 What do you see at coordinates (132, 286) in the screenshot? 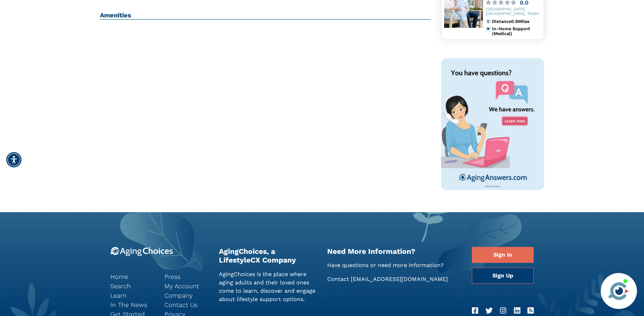
I see `a: Search` at bounding box center [132, 286].